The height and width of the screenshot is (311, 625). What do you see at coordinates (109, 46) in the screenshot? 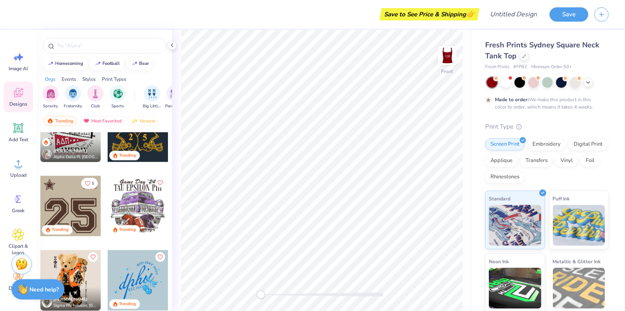
I see `input: Try "Alpha"` at bounding box center [109, 46].